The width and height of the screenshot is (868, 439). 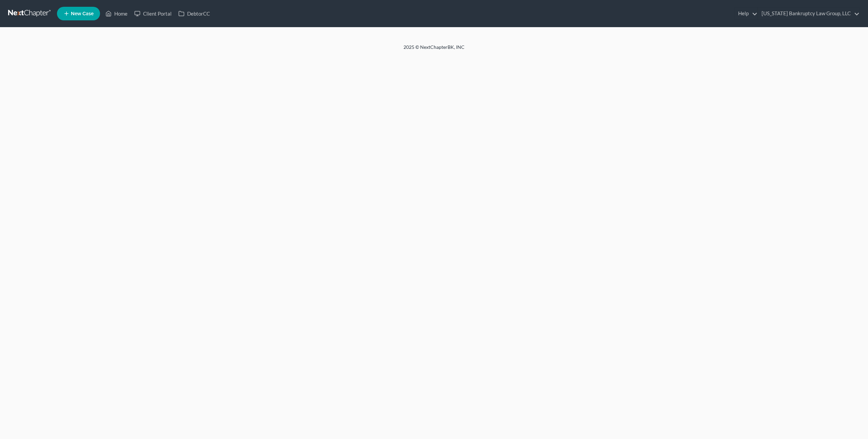 What do you see at coordinates (116, 13) in the screenshot?
I see `a: Home` at bounding box center [116, 13].